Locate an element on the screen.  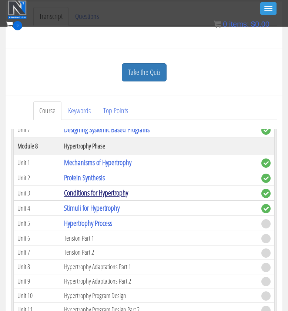
a: Keywords is located at coordinates (79, 111).